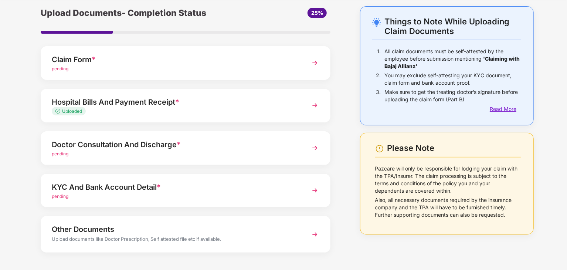 Image resolution: width=567 pixels, height=270 pixels. I want to click on p: 2., so click(378, 79).